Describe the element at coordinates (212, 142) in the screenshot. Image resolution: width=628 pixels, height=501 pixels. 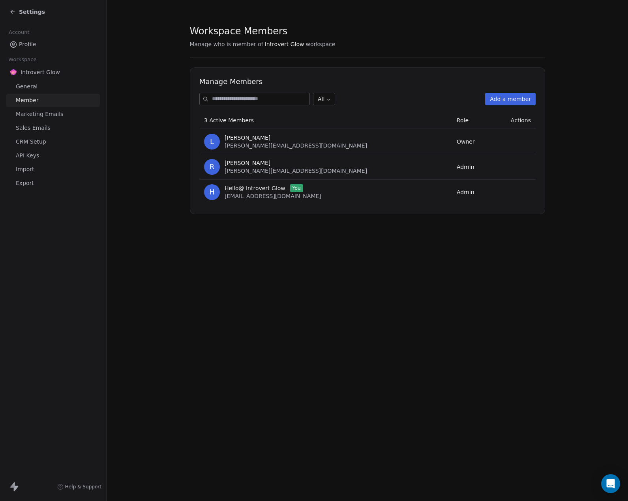
I see `span: L` at that location.